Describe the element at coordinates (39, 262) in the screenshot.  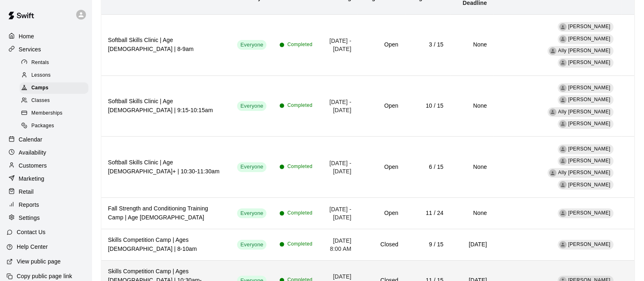
I see `p: View public page` at that location.